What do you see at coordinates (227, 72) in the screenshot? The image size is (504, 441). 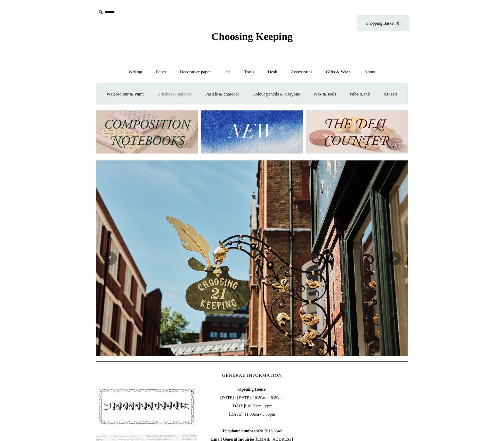 I see `a: Art` at bounding box center [227, 72].